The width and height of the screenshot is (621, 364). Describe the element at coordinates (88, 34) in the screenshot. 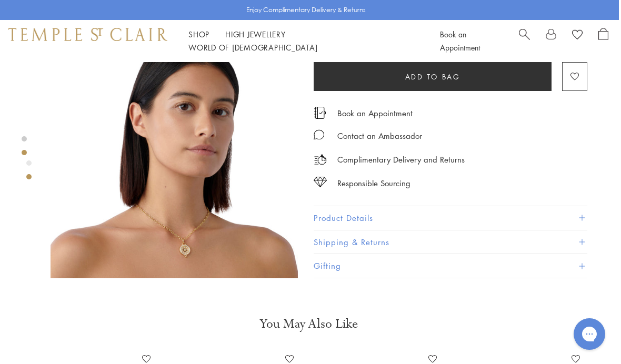

I see `img: Temple St. Clair` at that location.